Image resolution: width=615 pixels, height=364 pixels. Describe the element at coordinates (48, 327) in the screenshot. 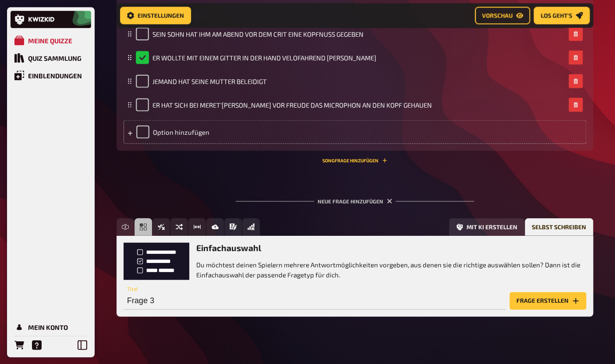

I see `div: Mein Konto` at that location.